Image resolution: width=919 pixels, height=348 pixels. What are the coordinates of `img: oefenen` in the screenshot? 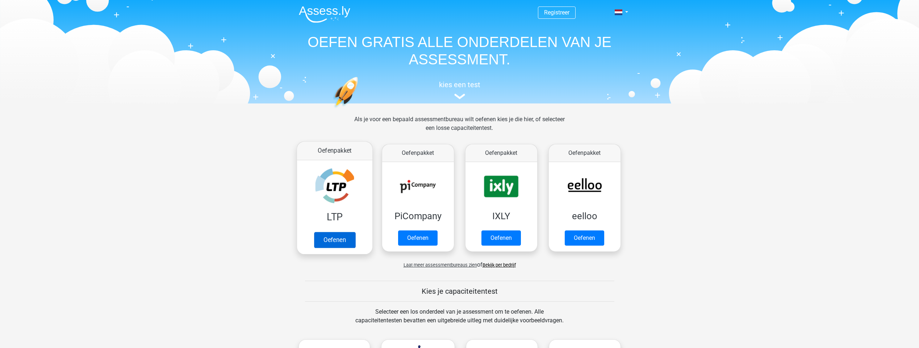 It's located at (359, 109).